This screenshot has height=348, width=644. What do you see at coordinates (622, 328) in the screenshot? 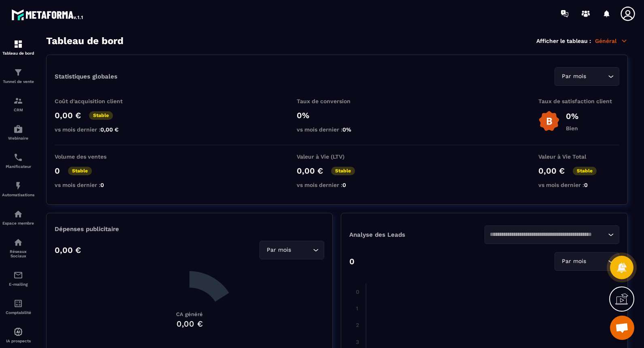
I see `a: Ouvrir le chat` at bounding box center [622, 328].